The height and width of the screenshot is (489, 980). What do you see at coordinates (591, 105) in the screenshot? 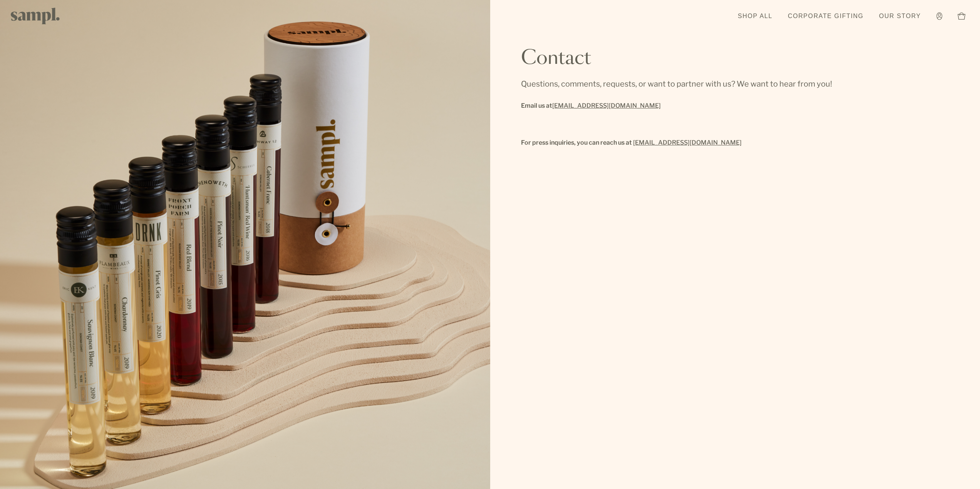
I see `strong: Email us at` at bounding box center [591, 105].